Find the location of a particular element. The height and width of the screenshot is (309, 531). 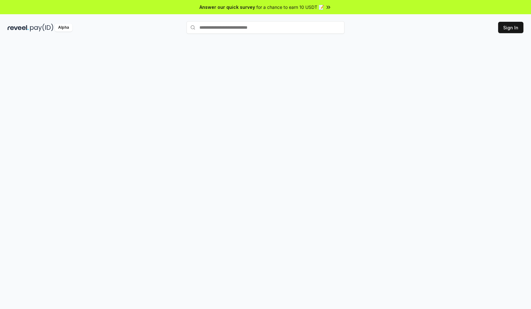

span: for a chance to earn 10 USDT 📝 is located at coordinates (290, 7).